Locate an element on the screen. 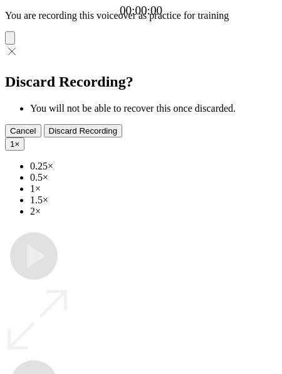 The height and width of the screenshot is (374, 282). li: 2× is located at coordinates (154, 211).